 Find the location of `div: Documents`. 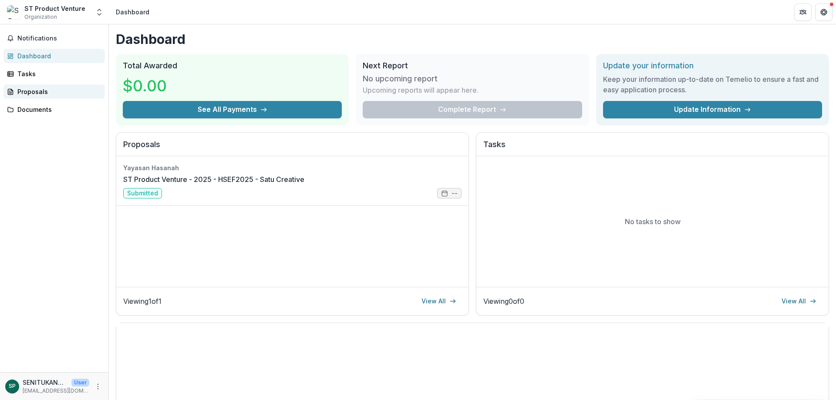

div: Documents is located at coordinates (57, 109).